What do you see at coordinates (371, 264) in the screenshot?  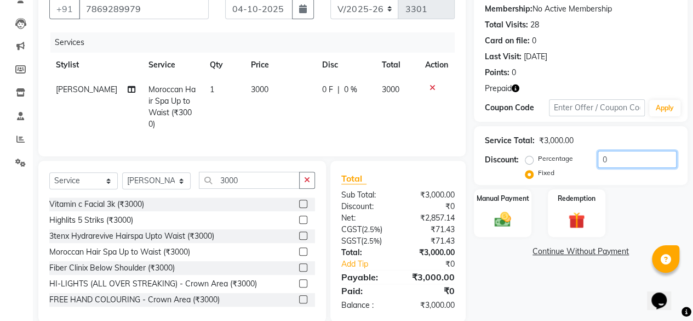 I see `a: Add Tip` at bounding box center [371, 264].